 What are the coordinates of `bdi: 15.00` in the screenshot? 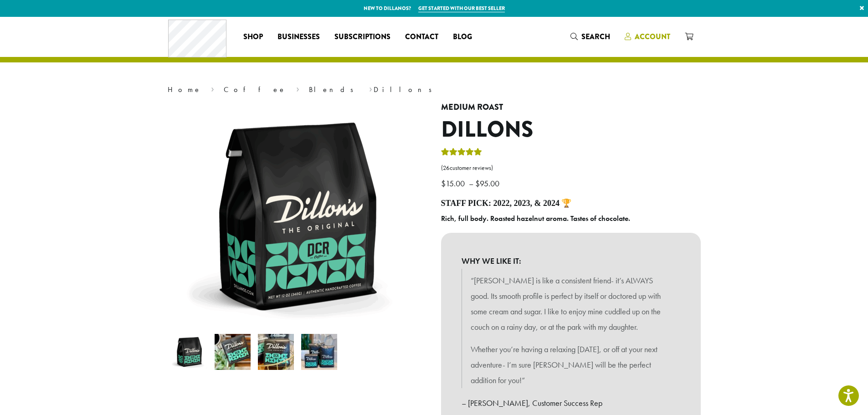 It's located at (454, 183).